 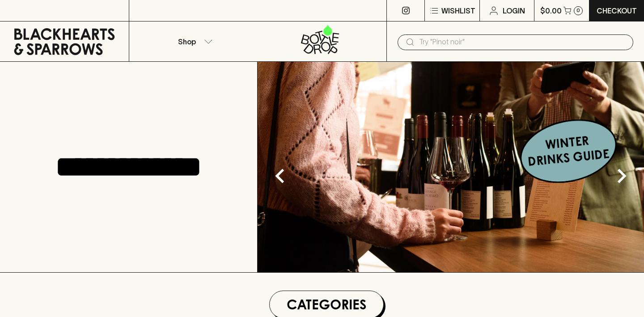 What do you see at coordinates (579, 10) in the screenshot?
I see `p: 0` at bounding box center [579, 10].